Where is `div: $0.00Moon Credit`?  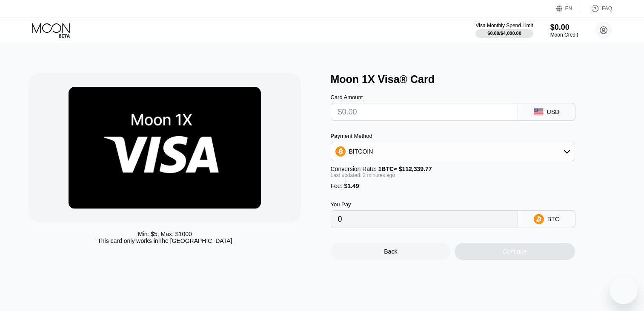 div: $0.00Moon Credit is located at coordinates (564, 30).